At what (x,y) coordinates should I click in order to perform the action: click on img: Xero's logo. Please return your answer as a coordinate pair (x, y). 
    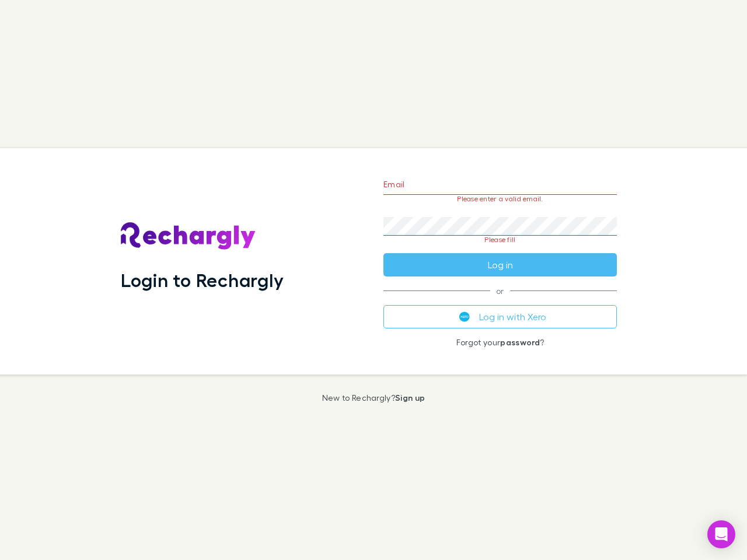
    Looking at the image, I should click on (464, 317).